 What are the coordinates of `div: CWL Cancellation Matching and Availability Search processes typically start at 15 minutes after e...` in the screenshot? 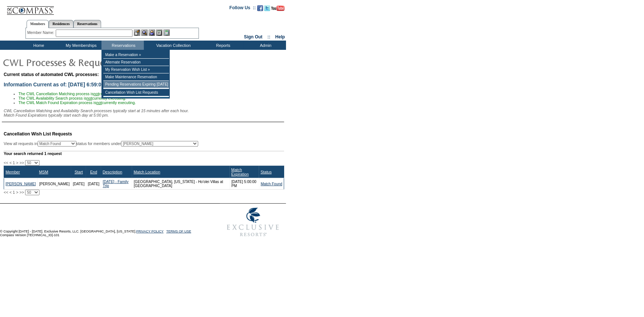 It's located at (144, 113).